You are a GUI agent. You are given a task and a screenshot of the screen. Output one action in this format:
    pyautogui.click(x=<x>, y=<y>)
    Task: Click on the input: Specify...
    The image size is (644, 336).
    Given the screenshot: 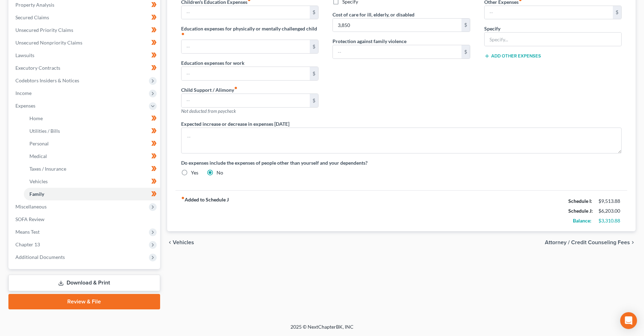 What is the action you would take?
    pyautogui.click(x=553, y=39)
    